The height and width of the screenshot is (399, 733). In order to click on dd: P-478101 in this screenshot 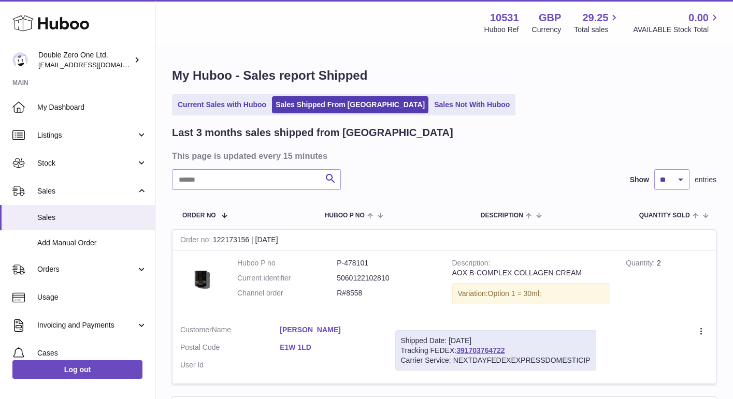, I will do `click(386, 263)`.